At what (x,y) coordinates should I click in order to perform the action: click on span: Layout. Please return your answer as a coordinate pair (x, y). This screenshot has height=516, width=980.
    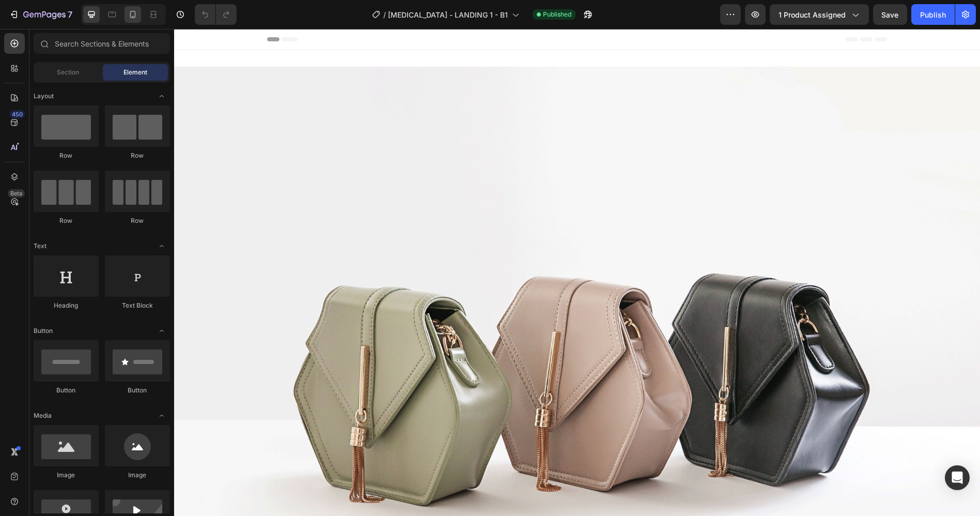
    Looking at the image, I should click on (43, 96).